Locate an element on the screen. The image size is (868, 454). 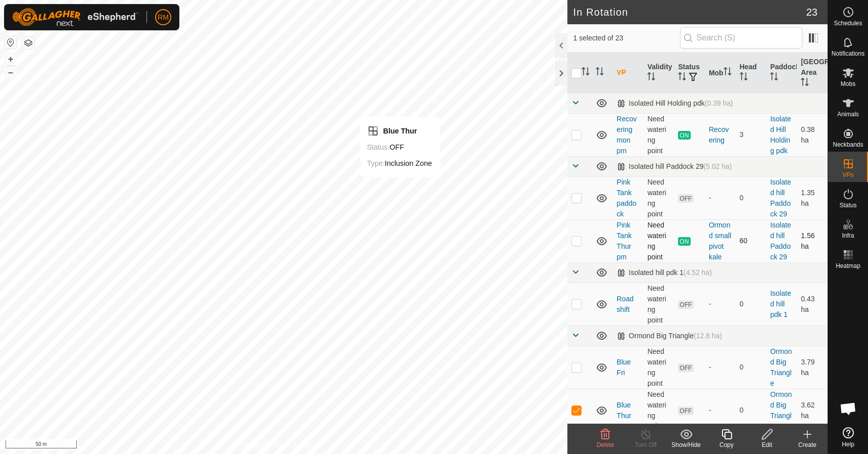
a: Pink Tank paddock is located at coordinates (627, 198).